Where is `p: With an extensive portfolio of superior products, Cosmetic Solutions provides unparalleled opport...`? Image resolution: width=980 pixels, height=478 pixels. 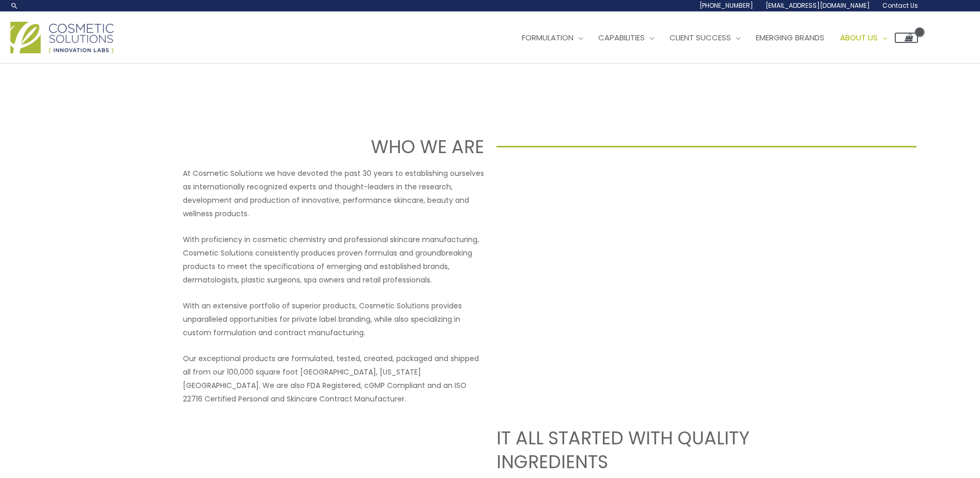 p: With an extensive portfolio of superior products, Cosmetic Solutions provides unparalleled opport... is located at coordinates (334, 319).